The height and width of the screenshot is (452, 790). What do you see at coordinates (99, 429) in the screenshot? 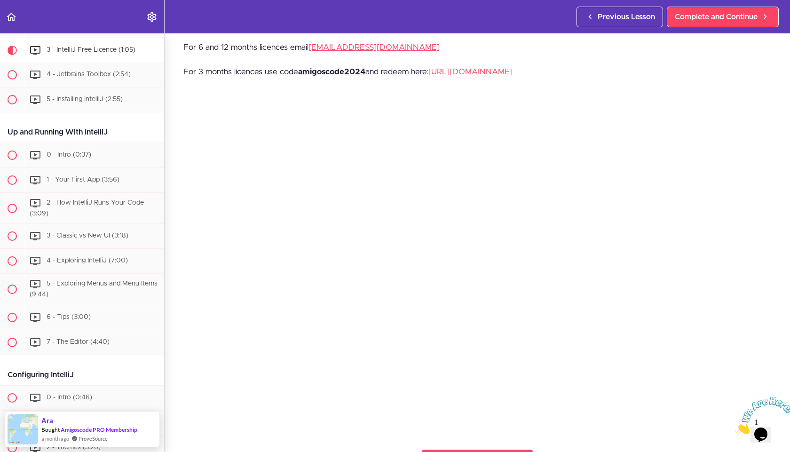
I see `a: Amigoscode PRO Membership` at bounding box center [99, 429].